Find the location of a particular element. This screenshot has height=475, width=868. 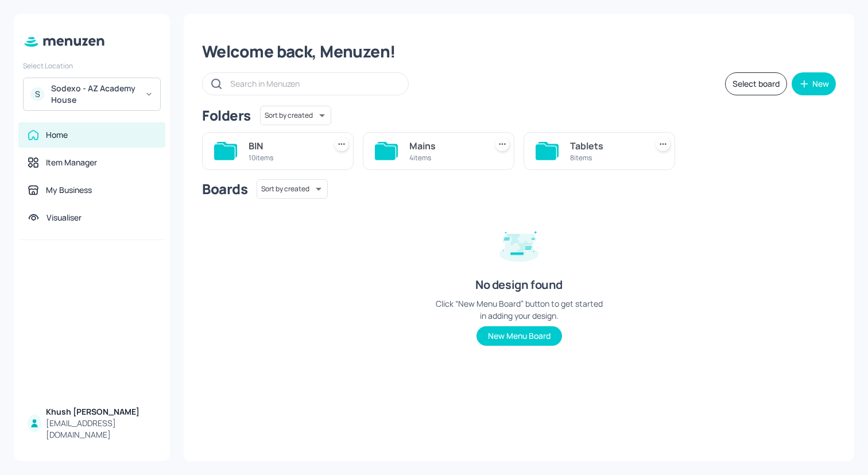

img: design-empty is located at coordinates (519, 243).